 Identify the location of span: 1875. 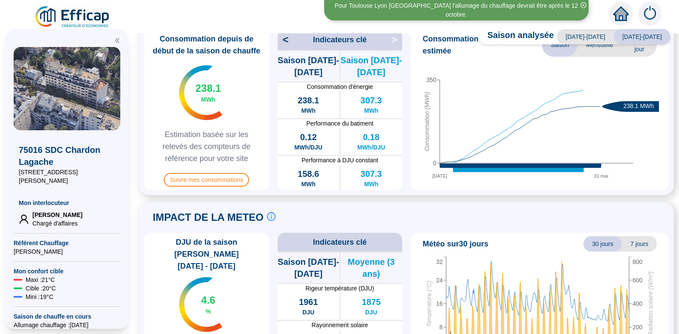
(371, 302).